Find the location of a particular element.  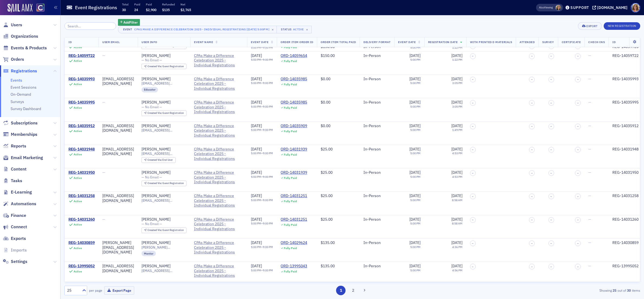

a: Settings is located at coordinates (15, 262).